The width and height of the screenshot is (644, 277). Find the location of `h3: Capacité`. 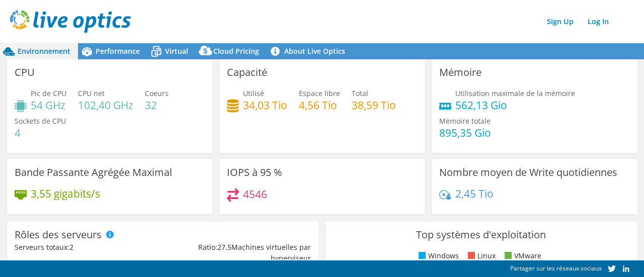

h3: Capacité is located at coordinates (247, 73).